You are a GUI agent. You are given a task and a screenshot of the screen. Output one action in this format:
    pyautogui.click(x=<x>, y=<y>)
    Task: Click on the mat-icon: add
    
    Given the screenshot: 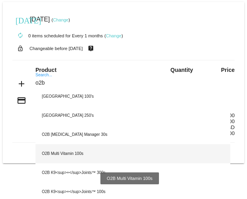 What is the action you would take?
    pyautogui.click(x=21, y=84)
    